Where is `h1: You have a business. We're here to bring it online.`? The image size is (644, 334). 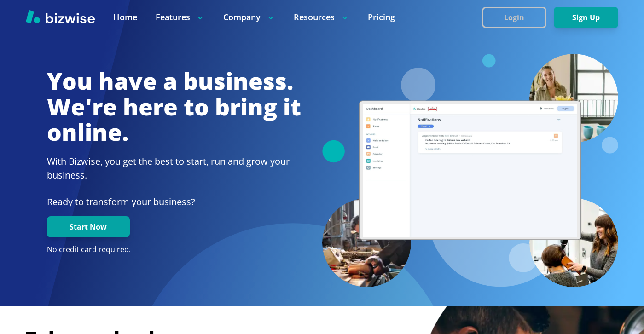 h1: You have a business. We're here to bring it online. is located at coordinates (174, 107).